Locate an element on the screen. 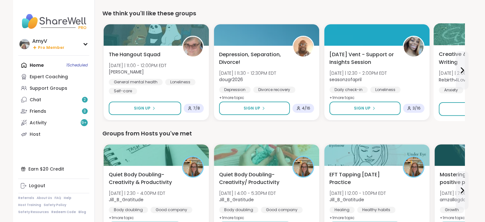  img: ShareWell Nav Logo is located at coordinates (54, 21).